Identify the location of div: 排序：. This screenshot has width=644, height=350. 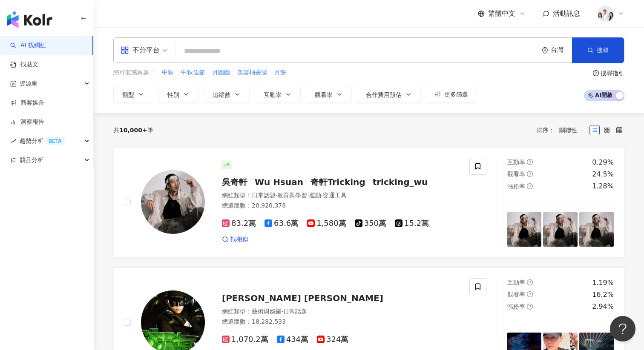
(563, 130).